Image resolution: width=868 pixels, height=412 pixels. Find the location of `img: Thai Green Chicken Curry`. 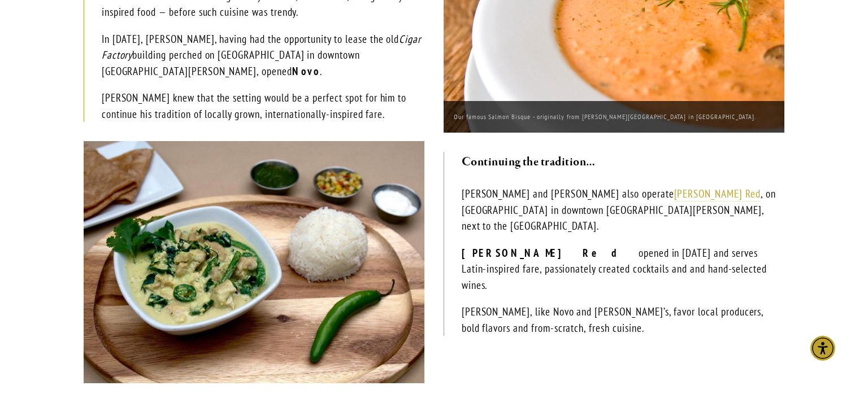

img: Thai Green Chicken Curry is located at coordinates (254, 262).